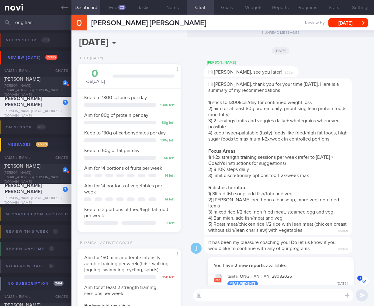 The width and height of the screenshot is (374, 306). I want to click on span: 3) mixed rice 1/2 rice, non fried meat, steamed egg and veg, so click(271, 212).